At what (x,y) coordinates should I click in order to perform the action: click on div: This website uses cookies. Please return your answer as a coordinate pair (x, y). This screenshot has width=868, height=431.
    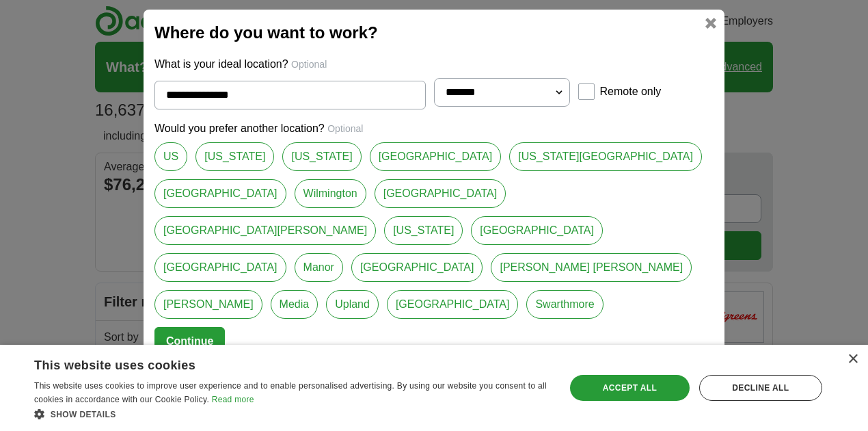
    Looking at the image, I should click on (275, 363).